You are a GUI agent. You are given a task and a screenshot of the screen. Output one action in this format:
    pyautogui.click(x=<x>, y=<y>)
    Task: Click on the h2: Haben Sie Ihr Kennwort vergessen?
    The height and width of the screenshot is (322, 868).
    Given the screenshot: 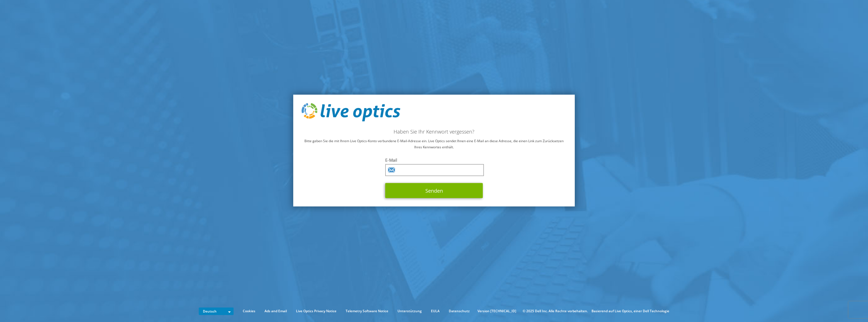 What is the action you would take?
    pyautogui.click(x=434, y=131)
    